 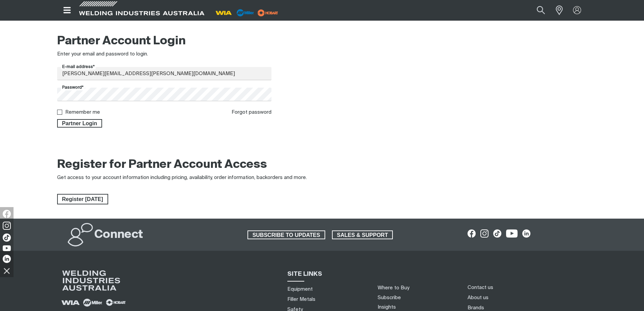 What do you see at coordinates (7, 248) in the screenshot?
I see `img: YouTube` at bounding box center [7, 248].